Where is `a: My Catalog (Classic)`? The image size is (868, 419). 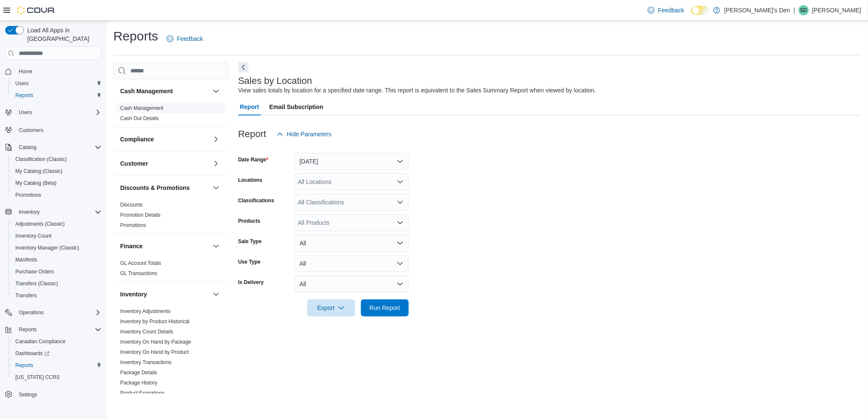 a: My Catalog (Classic) is located at coordinates (39, 172).